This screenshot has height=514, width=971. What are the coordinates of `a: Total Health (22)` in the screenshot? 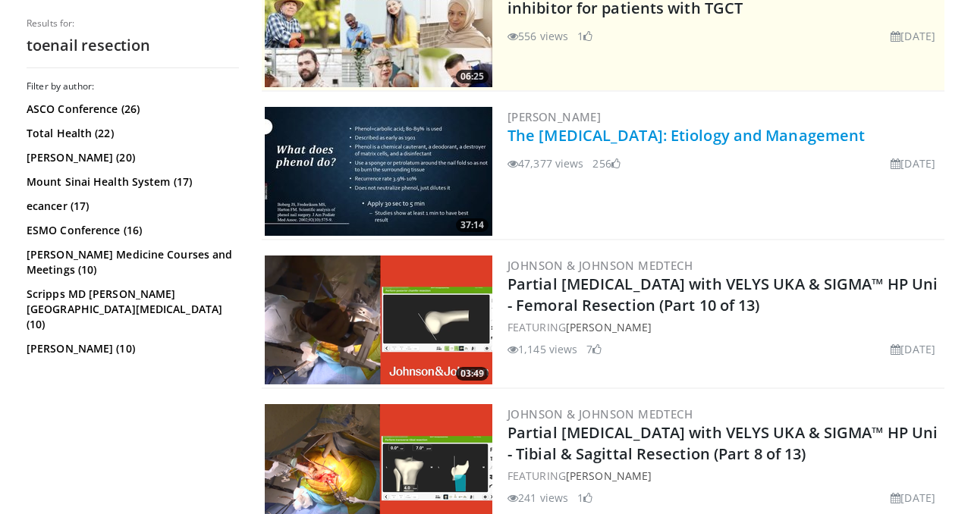 It's located at (130, 133).